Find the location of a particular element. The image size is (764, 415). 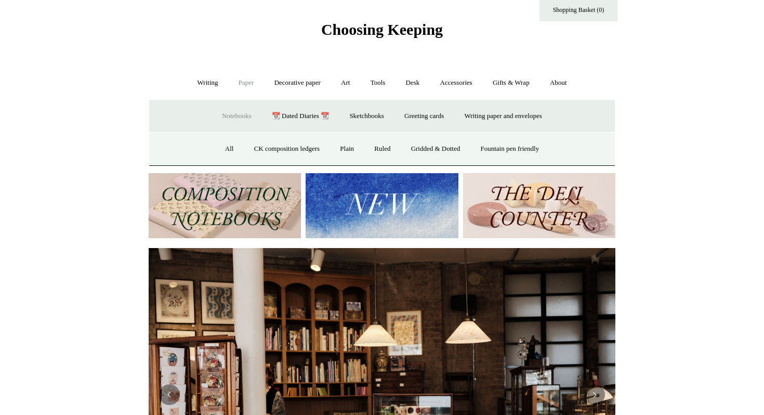

a: Writing is located at coordinates (208, 83).